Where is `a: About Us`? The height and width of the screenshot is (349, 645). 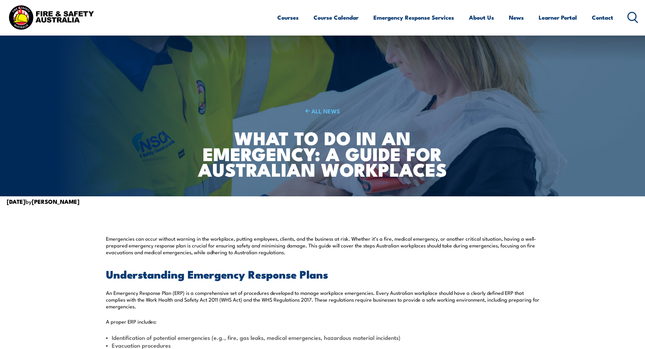 a: About Us is located at coordinates (481, 17).